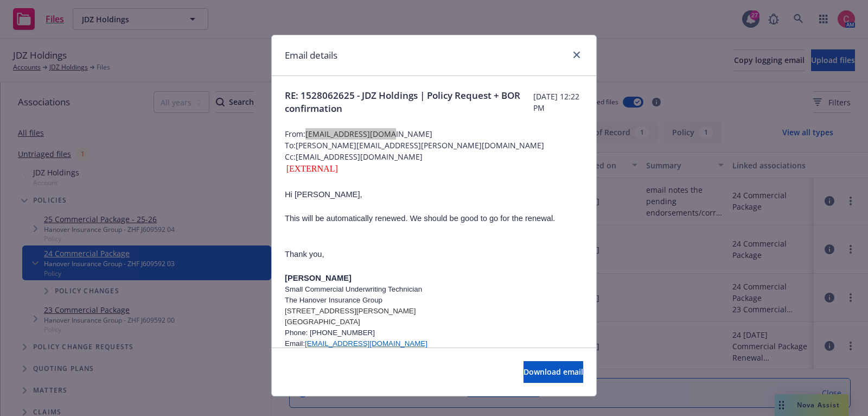 The height and width of the screenshot is (416, 868). What do you see at coordinates (311, 55) in the screenshot?
I see `h1: Email details` at bounding box center [311, 55].